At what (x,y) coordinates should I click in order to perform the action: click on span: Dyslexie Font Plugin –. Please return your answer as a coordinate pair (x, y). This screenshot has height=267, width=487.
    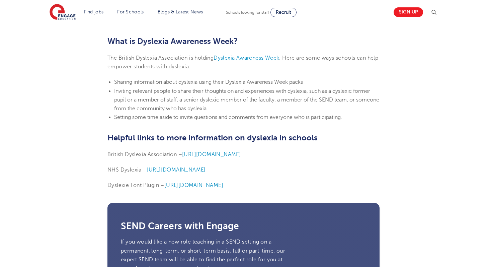
    Looking at the image, I should click on (136, 185).